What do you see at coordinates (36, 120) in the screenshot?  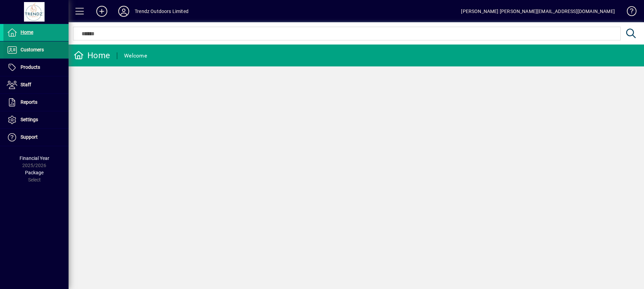 I see `a: Settings` at bounding box center [36, 120].